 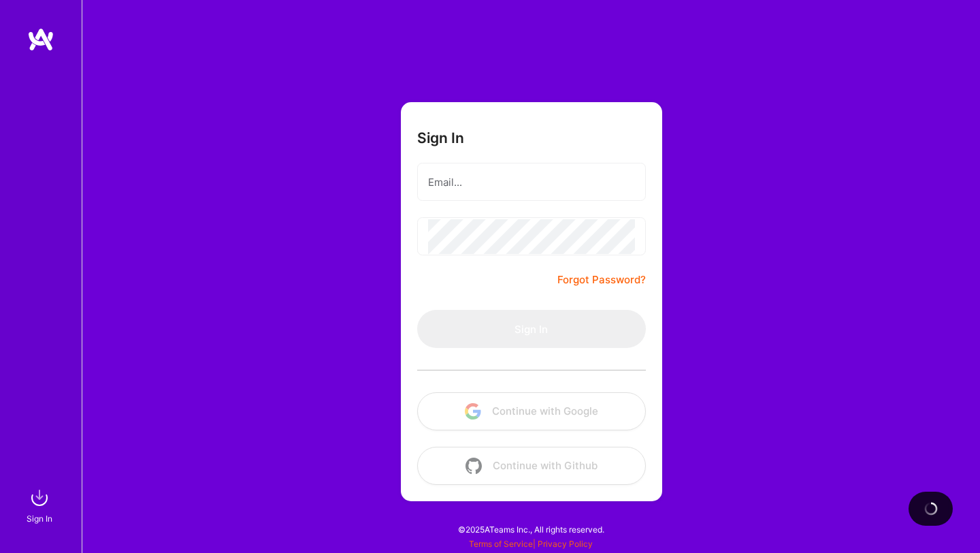 What do you see at coordinates (40, 518) in the screenshot?
I see `div: Sign In` at bounding box center [40, 518].